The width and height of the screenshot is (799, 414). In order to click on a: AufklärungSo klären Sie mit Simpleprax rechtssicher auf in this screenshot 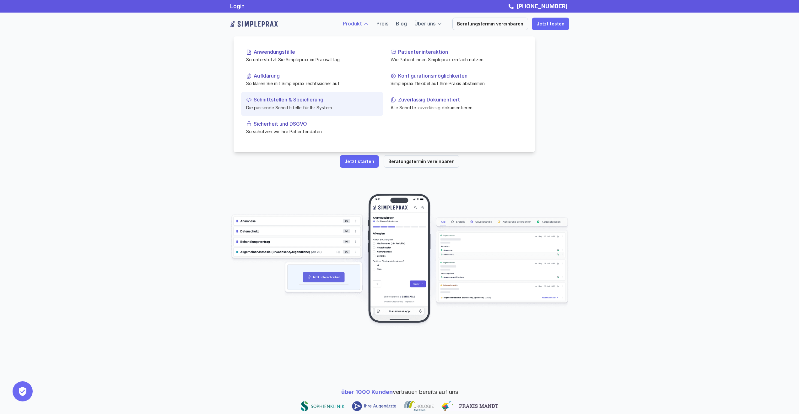, I will do `click(312, 80)`.